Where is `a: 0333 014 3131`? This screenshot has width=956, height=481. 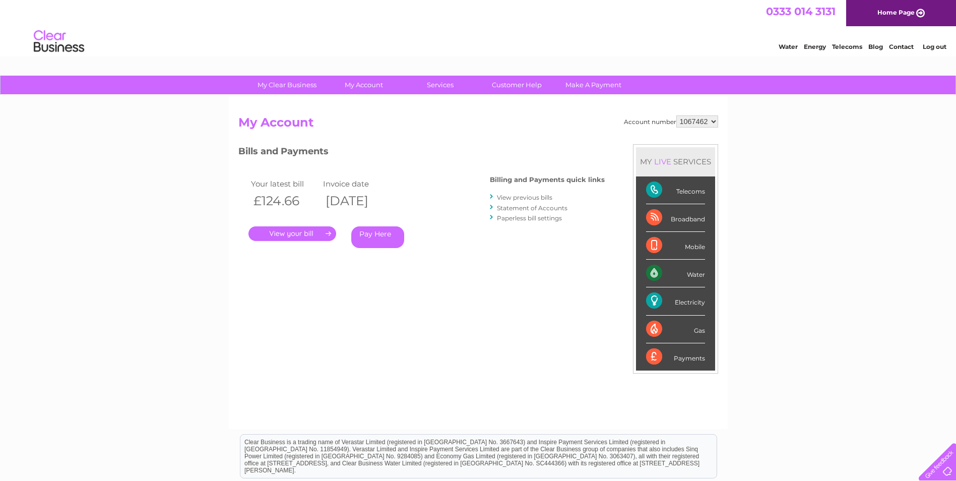 a: 0333 014 3131 is located at coordinates (800, 11).